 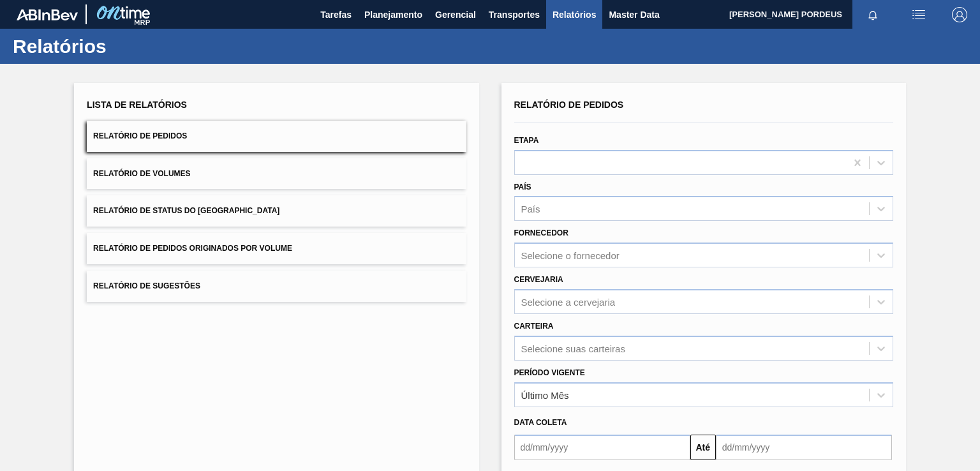 I want to click on span: Transportes, so click(x=514, y=15).